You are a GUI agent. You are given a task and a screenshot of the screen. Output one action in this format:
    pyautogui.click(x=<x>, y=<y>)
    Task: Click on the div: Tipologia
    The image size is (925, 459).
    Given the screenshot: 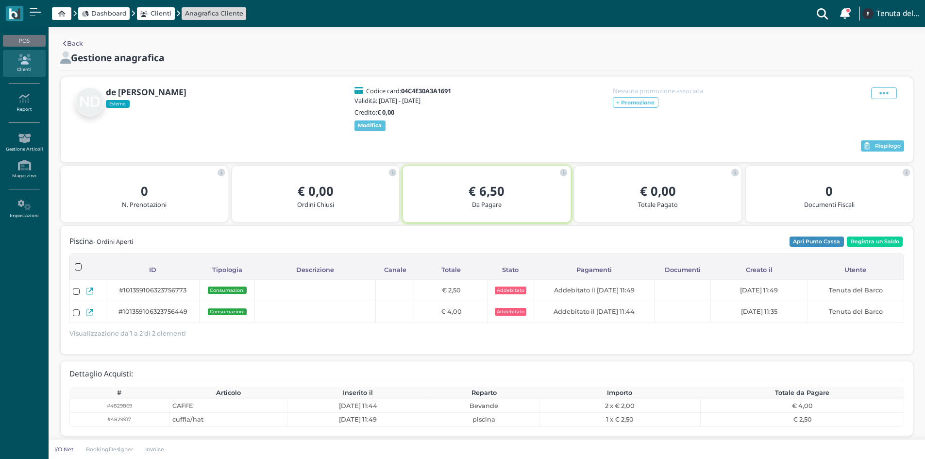 What is the action you would take?
    pyautogui.click(x=227, y=270)
    